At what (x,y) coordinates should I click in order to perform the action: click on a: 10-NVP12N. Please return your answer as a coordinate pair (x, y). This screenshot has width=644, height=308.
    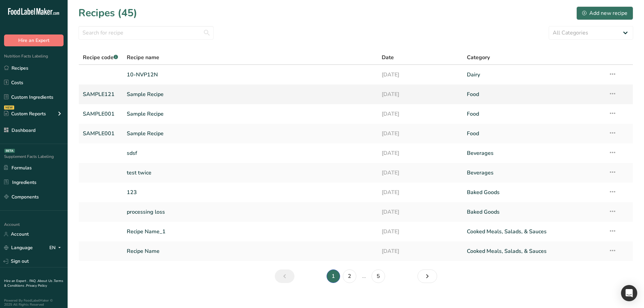
    Looking at the image, I should click on (250, 75).